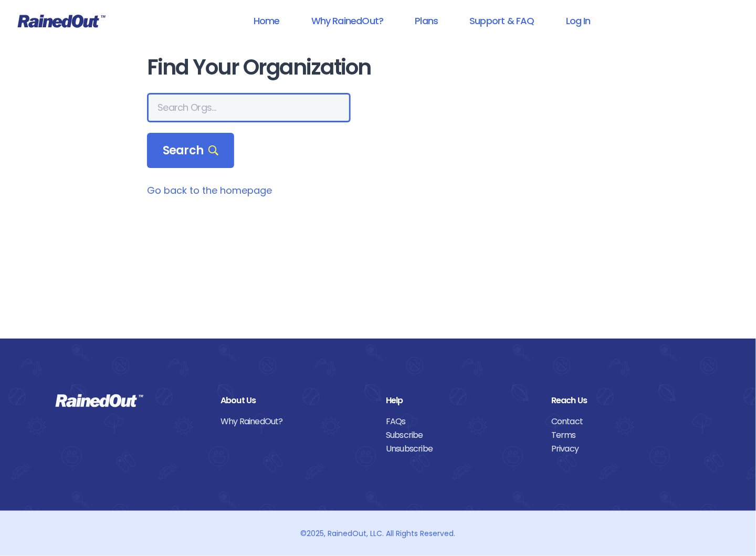 The image size is (756, 556). Describe the element at coordinates (378, 67) in the screenshot. I see `h1: Find Your Organization` at that location.